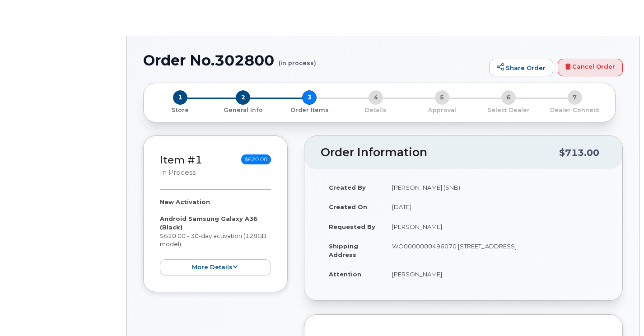 This screenshot has height=336, width=644. What do you see at coordinates (243, 98) in the screenshot?
I see `span: 2` at bounding box center [243, 98].